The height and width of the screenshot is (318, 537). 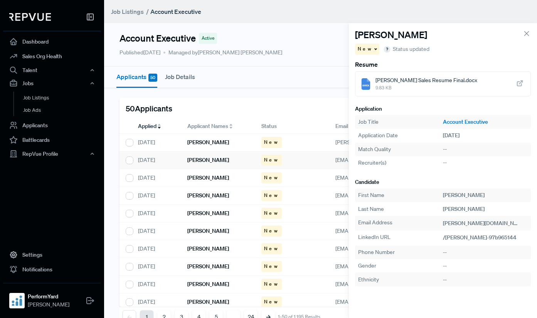 What do you see at coordinates (352, 126) in the screenshot?
I see `span: Email Address` at bounding box center [352, 126].